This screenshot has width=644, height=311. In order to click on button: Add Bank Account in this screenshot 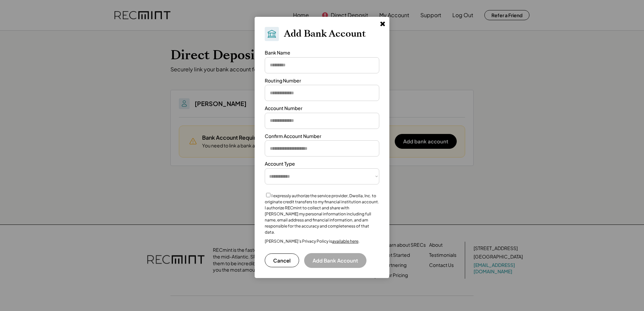, I will do `click(335, 261)`.